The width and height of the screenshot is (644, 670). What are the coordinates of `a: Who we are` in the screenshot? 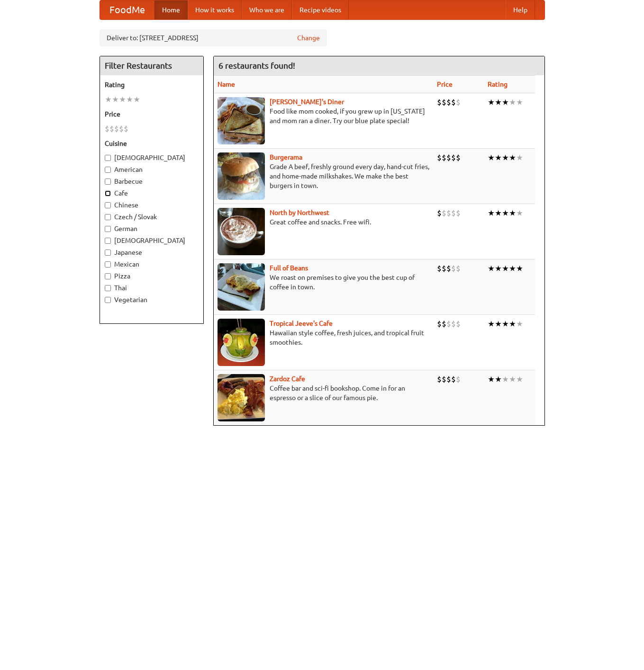 It's located at (266, 10).